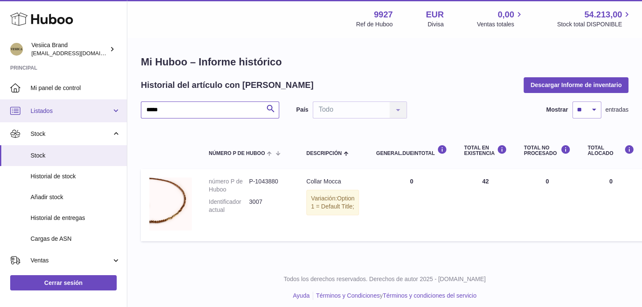 The height and width of the screenshot is (307, 642). Describe the element at coordinates (576, 85) in the screenshot. I see `button: Descargar Informe de inventario` at that location.